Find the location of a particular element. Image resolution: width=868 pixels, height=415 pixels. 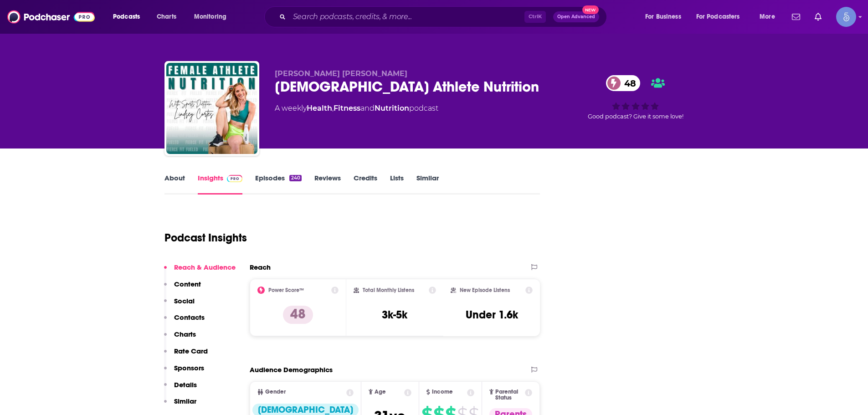

p: 48 is located at coordinates (298, 315).